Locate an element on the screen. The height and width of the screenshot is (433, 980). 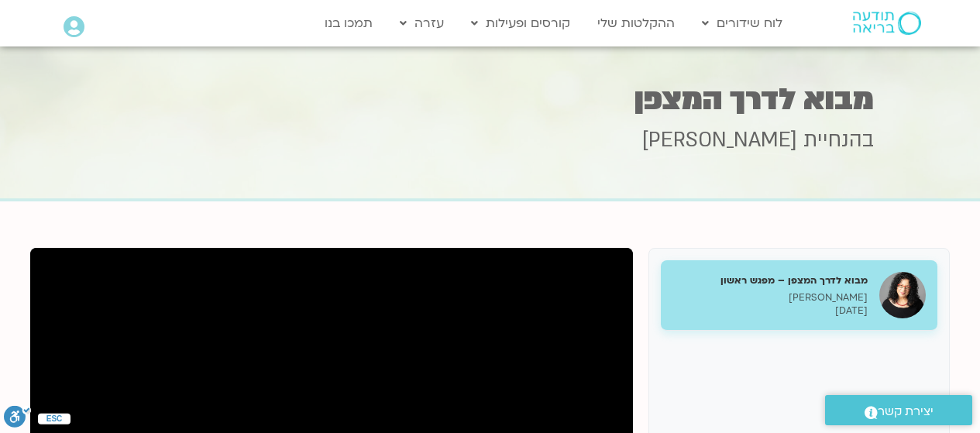
h5: מבוא לדרך המצפן – מפגש ראשון is located at coordinates (770, 281).